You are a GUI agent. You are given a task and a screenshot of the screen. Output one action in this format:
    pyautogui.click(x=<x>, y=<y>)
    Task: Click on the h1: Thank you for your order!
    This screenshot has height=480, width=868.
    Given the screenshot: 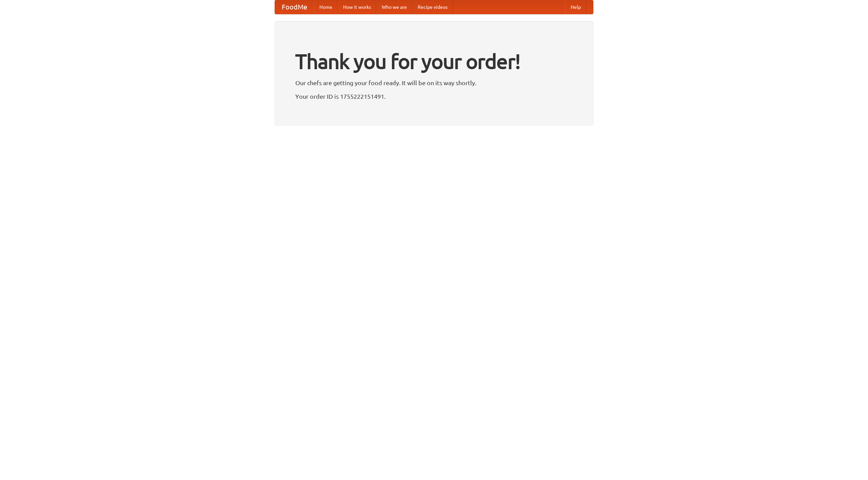 What is the action you would take?
    pyautogui.click(x=434, y=61)
    